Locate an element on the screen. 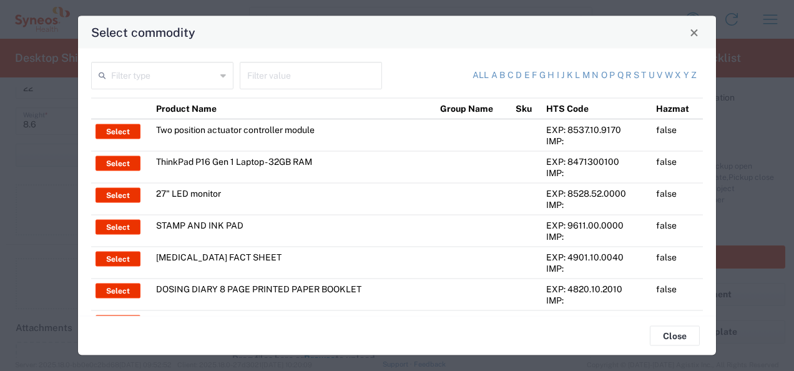 The width and height of the screenshot is (794, 371). a: z is located at coordinates (693, 75).